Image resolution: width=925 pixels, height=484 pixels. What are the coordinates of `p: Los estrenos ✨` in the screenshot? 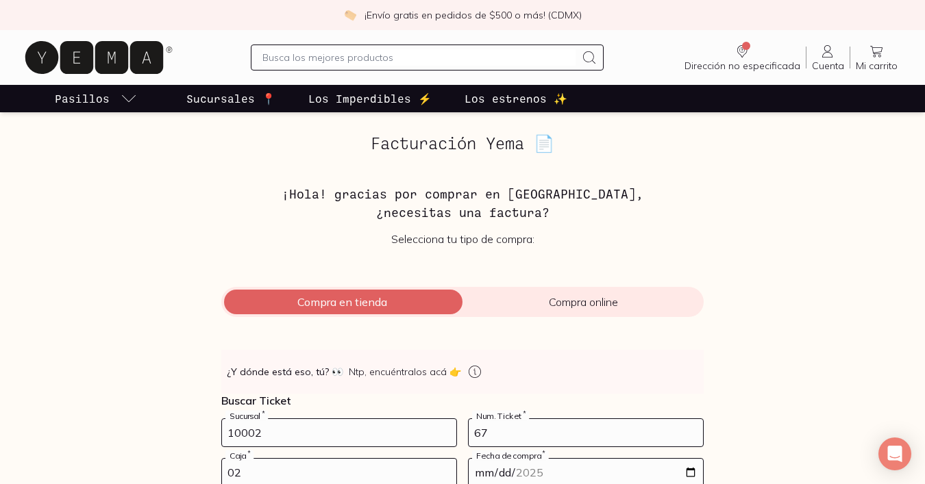 It's located at (516, 99).